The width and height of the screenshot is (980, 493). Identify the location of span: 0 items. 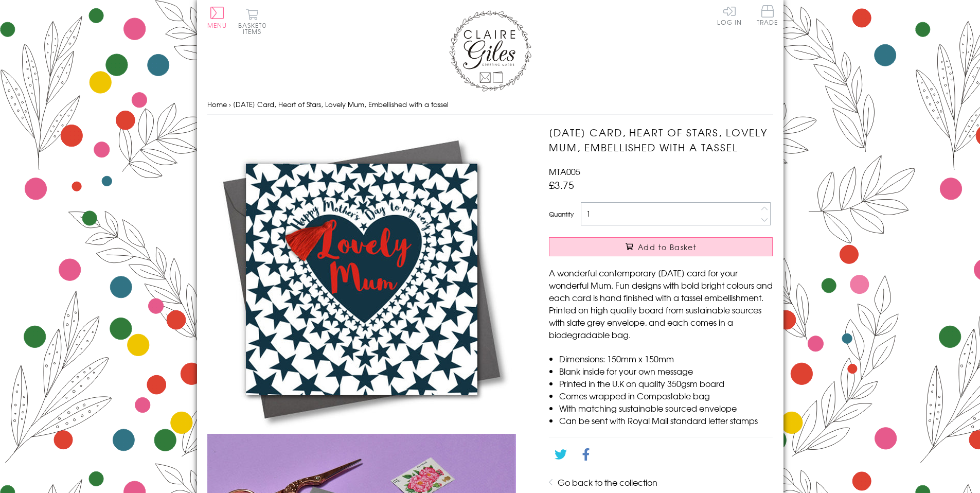
(254, 28).